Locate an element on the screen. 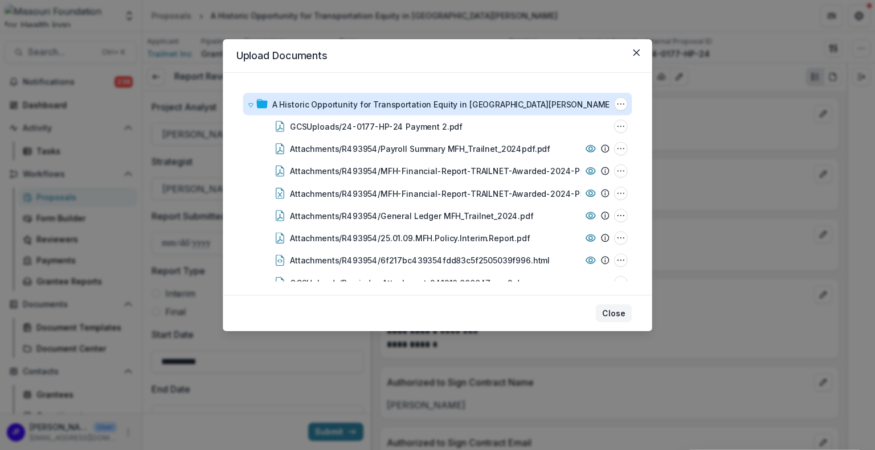  div: Attachments/R493954/Payroll Summary MFH_Trailnet_2024pdf.pdf is located at coordinates (420, 149).